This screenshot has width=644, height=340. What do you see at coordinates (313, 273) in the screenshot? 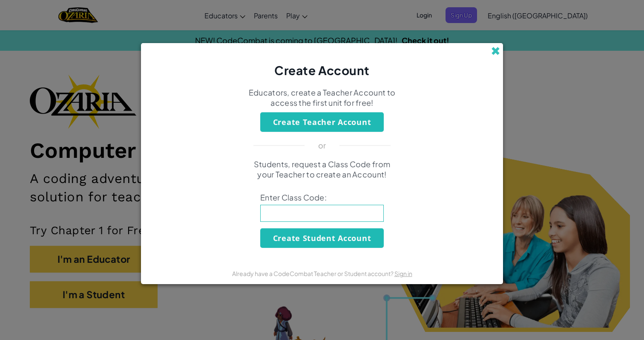
I see `span: Already have a CodeCombat Teacher or Student account?` at bounding box center [313, 273].